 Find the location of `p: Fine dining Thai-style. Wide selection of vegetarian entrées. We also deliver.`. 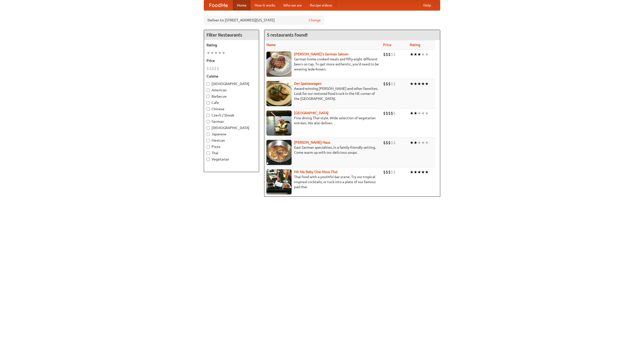

p: Fine dining Thai-style. Wide selection of vegetarian entrées. We also deliver. is located at coordinates (323, 121).